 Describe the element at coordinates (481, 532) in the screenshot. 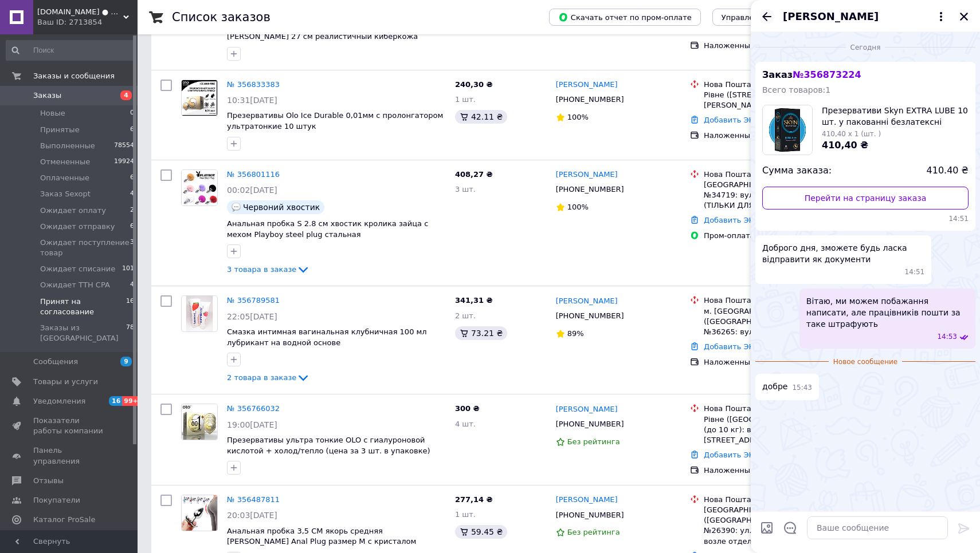

I see `div: 59.45 ₴` at that location.